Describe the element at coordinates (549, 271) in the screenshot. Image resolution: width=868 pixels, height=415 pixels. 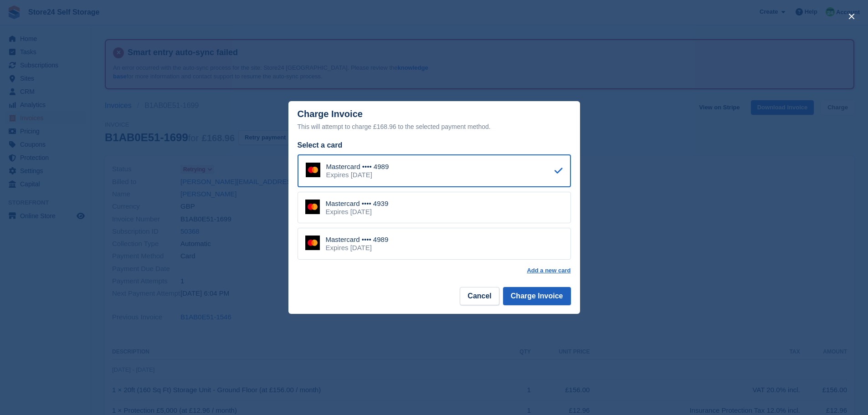
I see `a: Add a new card` at that location.